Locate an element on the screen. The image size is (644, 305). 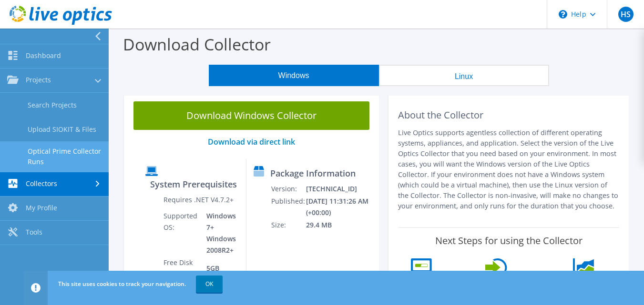
td: Version: is located at coordinates (288, 189).